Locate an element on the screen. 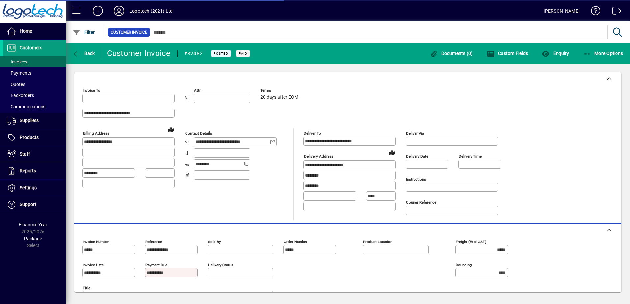 Image resolution: width=630 pixels, height=304 pixels. a: Staff is located at coordinates (35, 154).